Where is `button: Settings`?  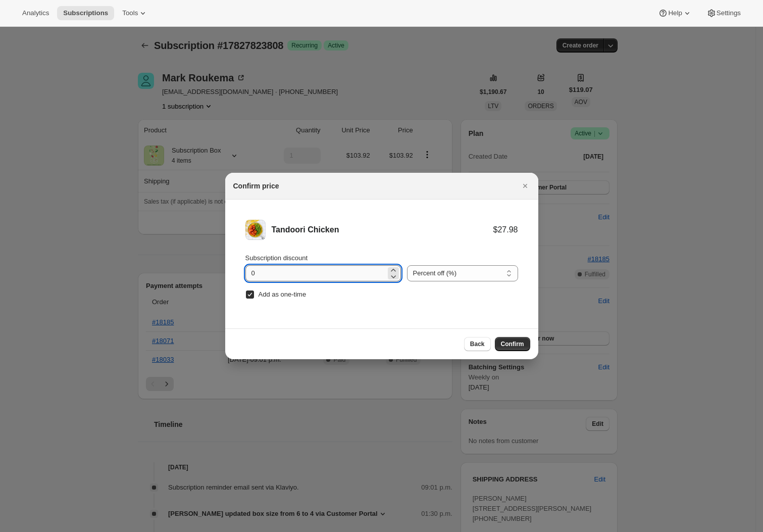
button: Settings is located at coordinates (724, 13).